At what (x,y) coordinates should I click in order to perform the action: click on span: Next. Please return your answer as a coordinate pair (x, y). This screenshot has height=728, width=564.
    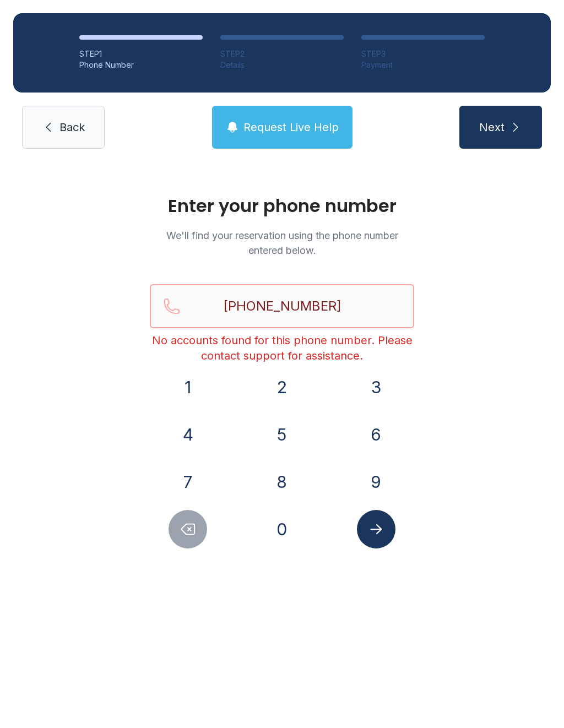
    Looking at the image, I should click on (492, 127).